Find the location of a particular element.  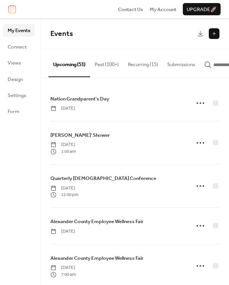

span: Views is located at coordinates (14, 63).